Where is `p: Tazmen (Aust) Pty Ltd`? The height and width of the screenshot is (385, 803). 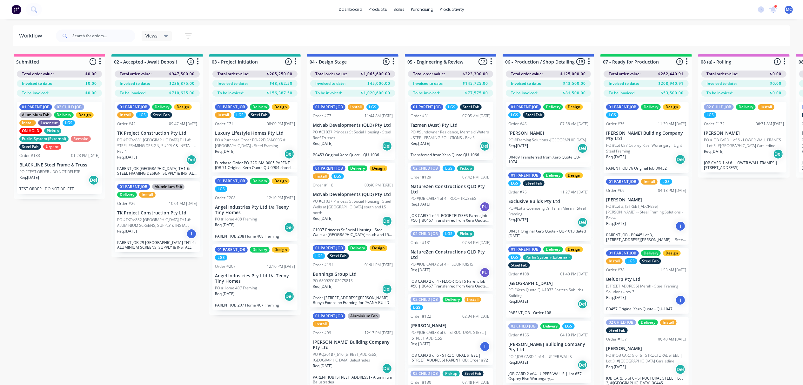
p: Tazmen (Aust) Pty Ltd is located at coordinates (451, 125).